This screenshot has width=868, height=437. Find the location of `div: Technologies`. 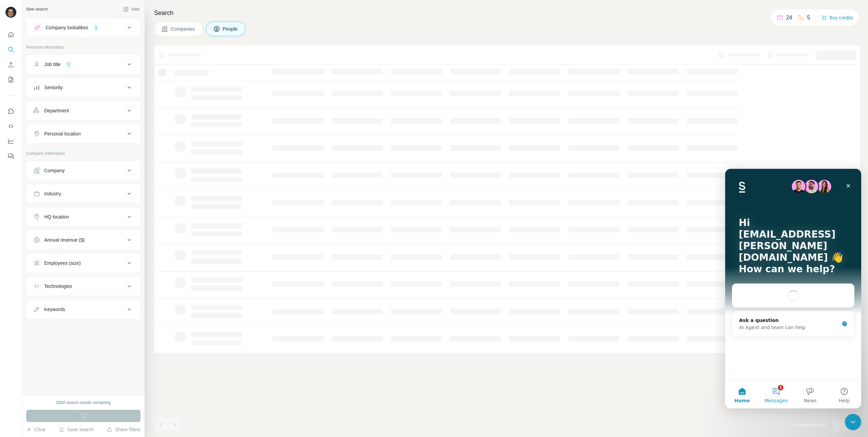

div: Technologies is located at coordinates (58, 286).